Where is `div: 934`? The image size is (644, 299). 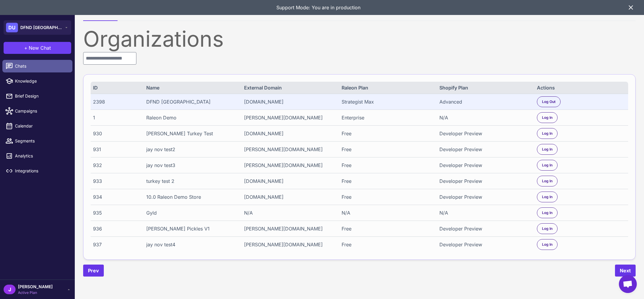
div: 934 is located at coordinates (115, 197).